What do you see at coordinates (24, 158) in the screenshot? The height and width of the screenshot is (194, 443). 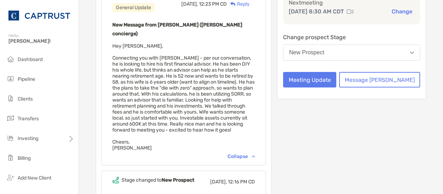 I see `span: Billing` at bounding box center [24, 158].